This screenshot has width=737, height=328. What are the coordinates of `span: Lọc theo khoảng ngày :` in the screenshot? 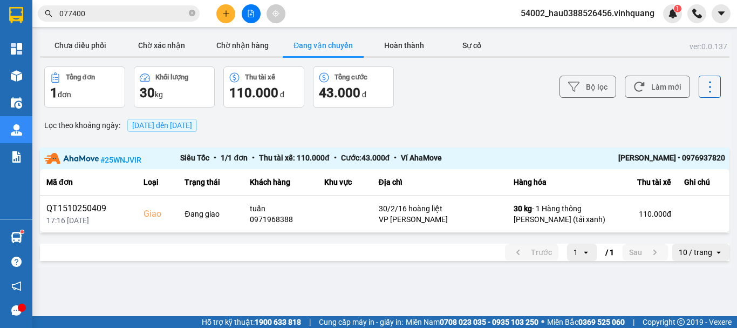 It's located at (82, 125).